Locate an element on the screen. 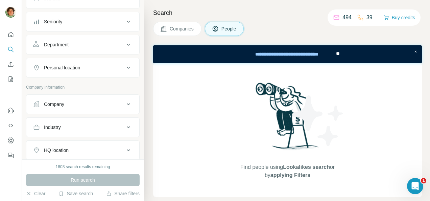 The width and height of the screenshot is (430, 201). button: Industry is located at coordinates (83, 127).